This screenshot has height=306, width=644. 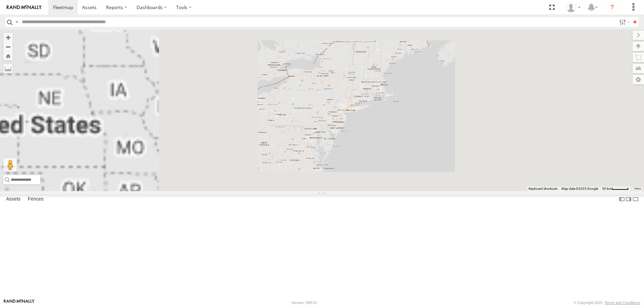 What do you see at coordinates (639, 80) in the screenshot?
I see `label: Map Settings` at bounding box center [639, 80].